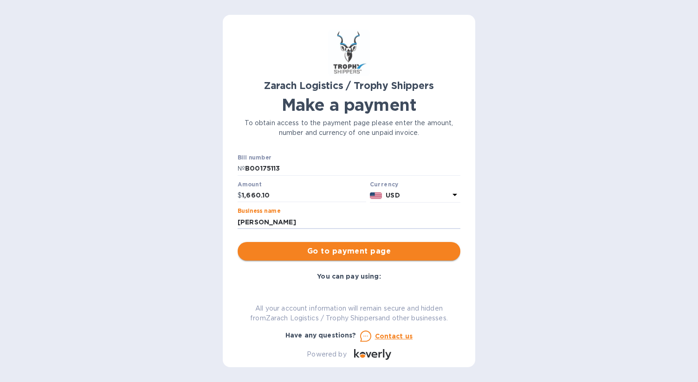  Describe the element at coordinates (348, 85) in the screenshot. I see `b: Zarach Logistics / Trophy Shippers` at that location.